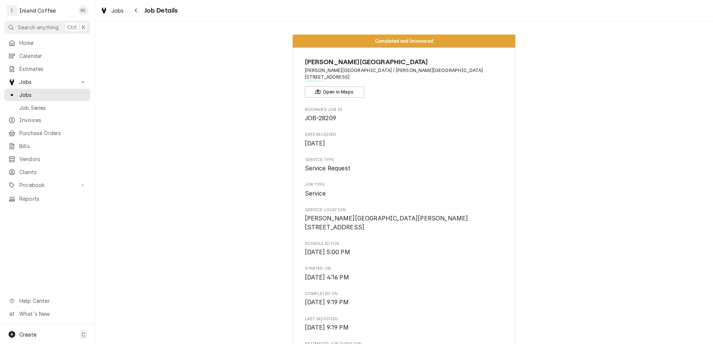 The image size is (713, 344). I want to click on a: Invoices, so click(47, 120).